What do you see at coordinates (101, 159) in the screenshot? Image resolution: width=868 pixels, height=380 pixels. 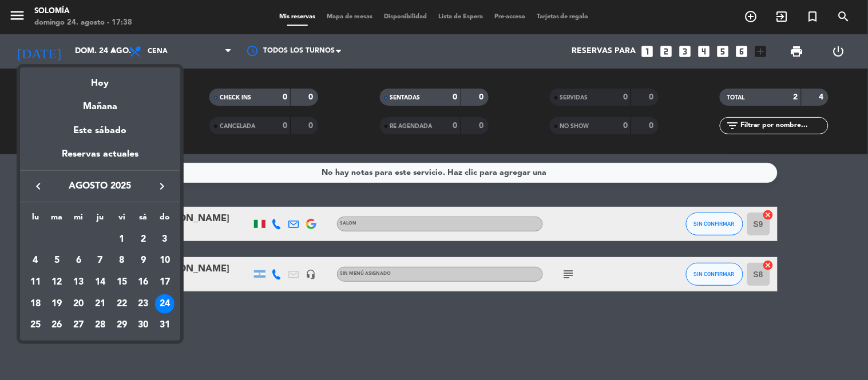 I see `div: Reservas actuales` at bounding box center [101, 159].